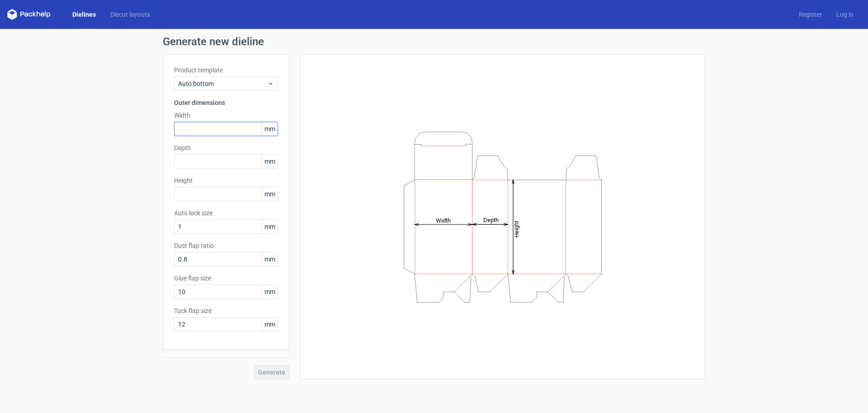 This screenshot has height=413, width=868. I want to click on label: Tuck flap size, so click(226, 311).